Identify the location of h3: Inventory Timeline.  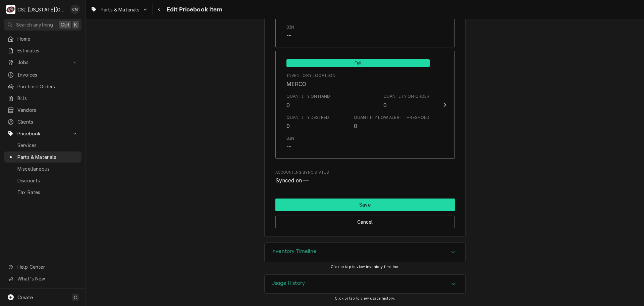
(293, 251).